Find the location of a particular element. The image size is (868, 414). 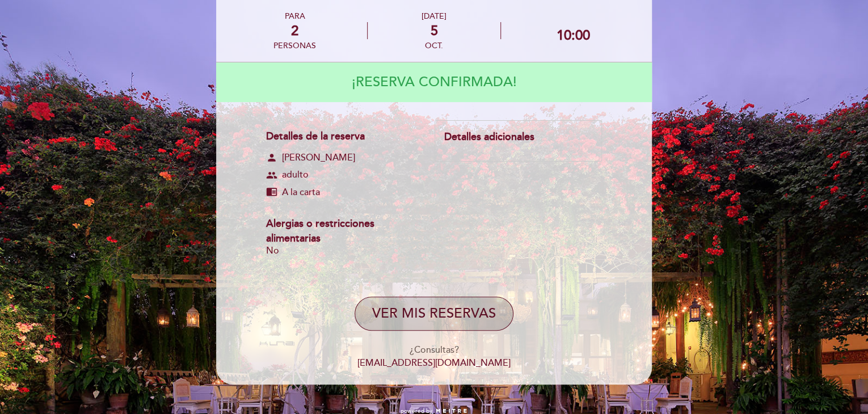

div: oct. is located at coordinates (433, 45).